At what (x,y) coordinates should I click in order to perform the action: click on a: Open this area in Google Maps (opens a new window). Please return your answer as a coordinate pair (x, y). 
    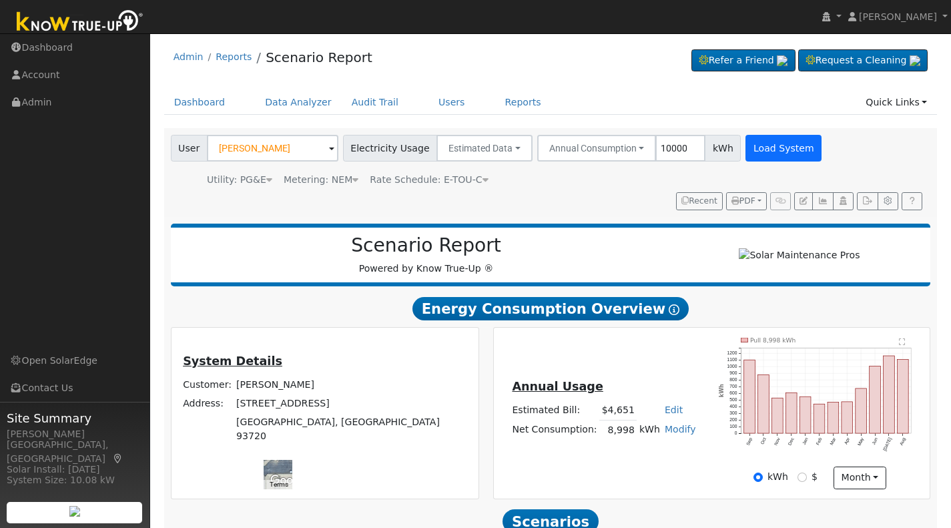
    Looking at the image, I should click on (289, 480).